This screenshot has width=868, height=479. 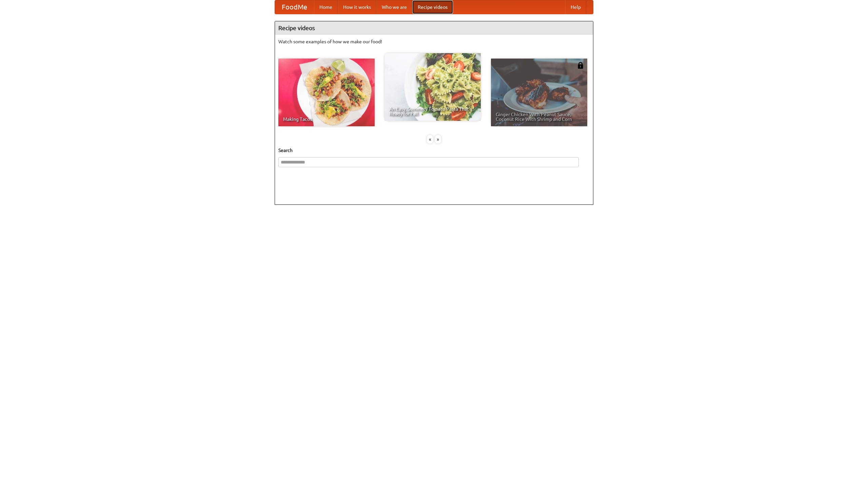 What do you see at coordinates (433, 7) in the screenshot?
I see `a: Recipe videos` at bounding box center [433, 7].